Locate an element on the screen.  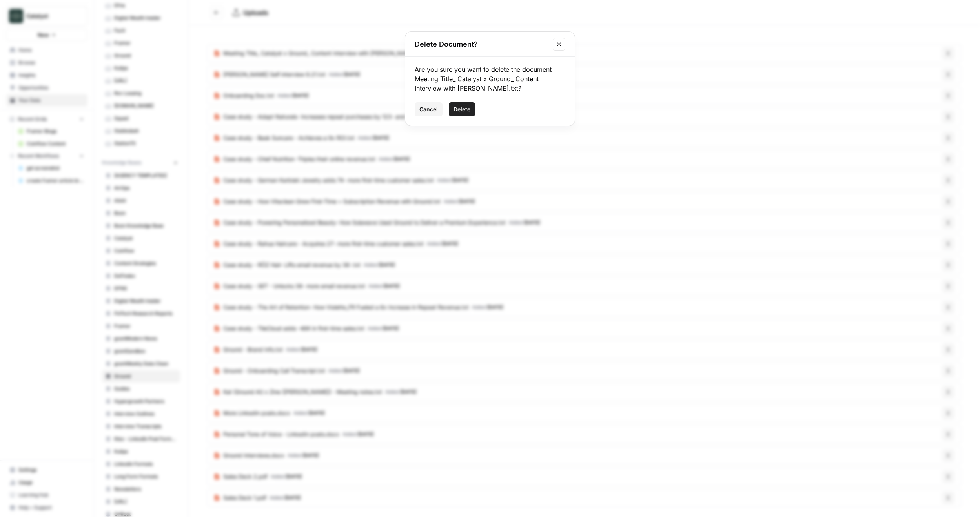
h2: Delete Document? is located at coordinates (481, 44).